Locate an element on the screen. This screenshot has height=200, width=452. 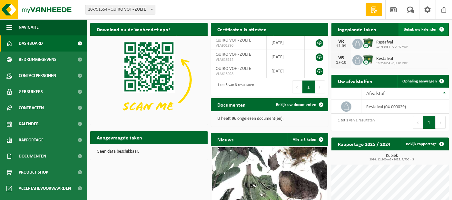
h2: Documenten is located at coordinates (232, 104).